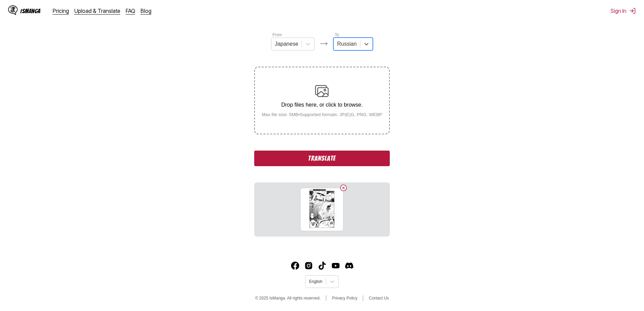 Image resolution: width=644 pixels, height=311 pixels. What do you see at coordinates (13, 10) in the screenshot?
I see `img: IsManga Logo` at bounding box center [13, 10].